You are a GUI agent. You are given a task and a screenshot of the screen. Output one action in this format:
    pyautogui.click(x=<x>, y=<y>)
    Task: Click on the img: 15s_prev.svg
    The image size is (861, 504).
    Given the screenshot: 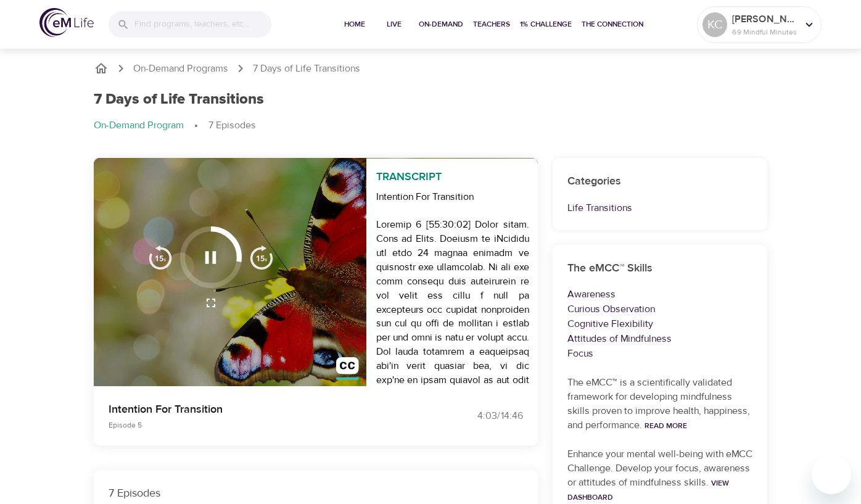 What is the action you would take?
    pyautogui.click(x=160, y=257)
    